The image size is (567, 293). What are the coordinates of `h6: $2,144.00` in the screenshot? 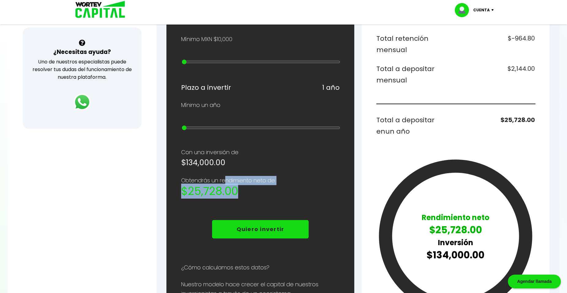 It's located at (497, 75).